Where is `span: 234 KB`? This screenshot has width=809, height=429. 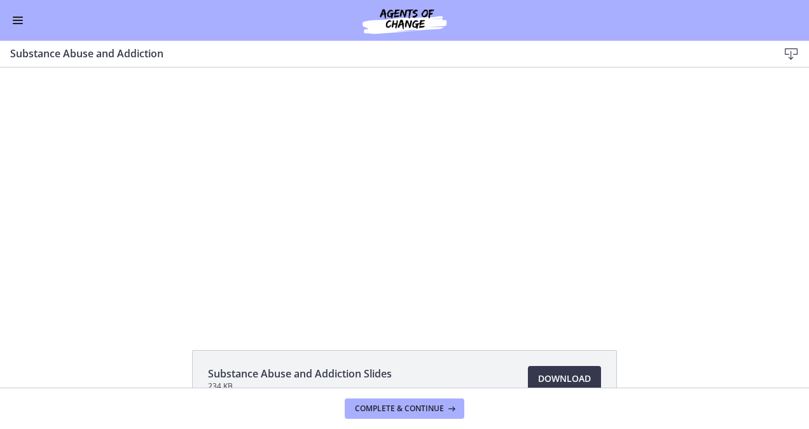 span: 234 KB is located at coordinates (300, 386).